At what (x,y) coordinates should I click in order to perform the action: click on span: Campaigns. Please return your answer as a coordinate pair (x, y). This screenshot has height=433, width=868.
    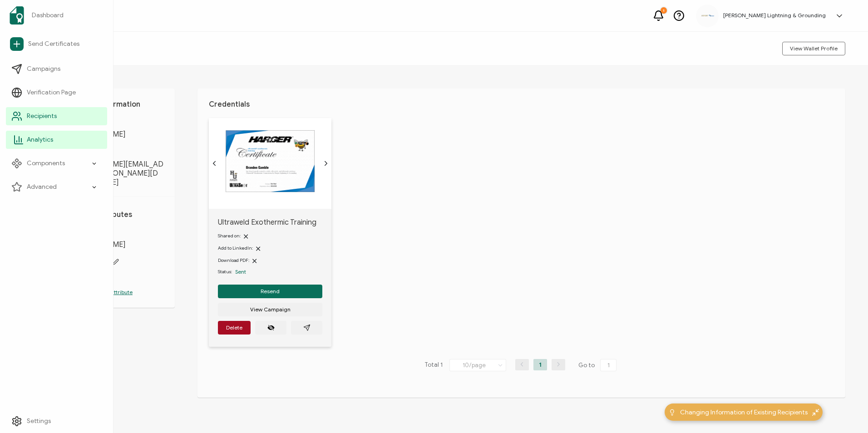
    Looking at the image, I should click on (43, 69).